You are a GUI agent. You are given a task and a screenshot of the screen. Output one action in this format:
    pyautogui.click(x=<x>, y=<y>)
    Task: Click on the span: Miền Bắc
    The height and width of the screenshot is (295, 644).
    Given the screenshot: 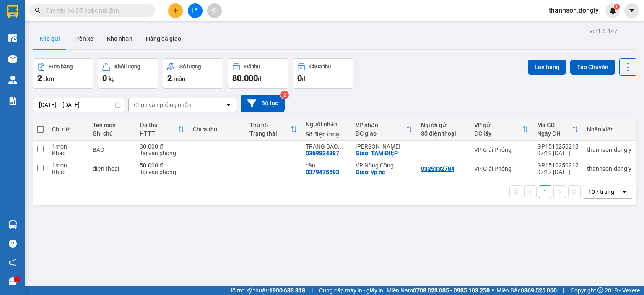 What is the action you would take?
    pyautogui.click(x=527, y=291)
    